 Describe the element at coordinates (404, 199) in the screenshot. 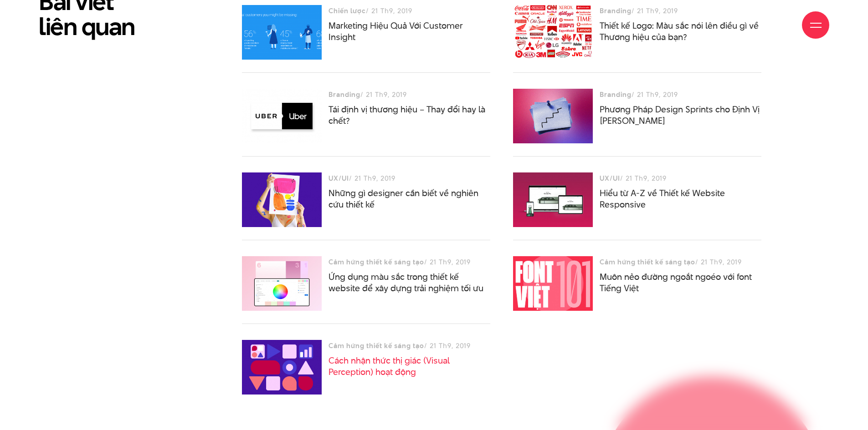

I see `a: Những gì designer cần biết về nghiên cứu thiết kế` at that location.